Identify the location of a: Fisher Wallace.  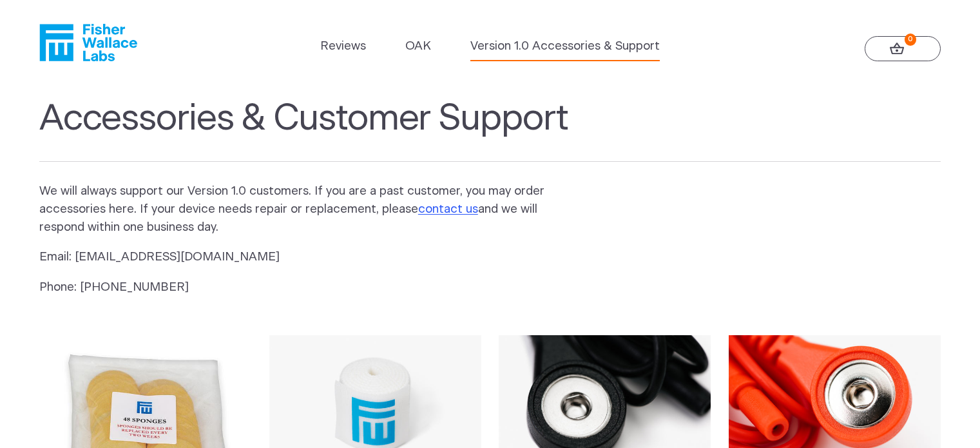
(88, 43).